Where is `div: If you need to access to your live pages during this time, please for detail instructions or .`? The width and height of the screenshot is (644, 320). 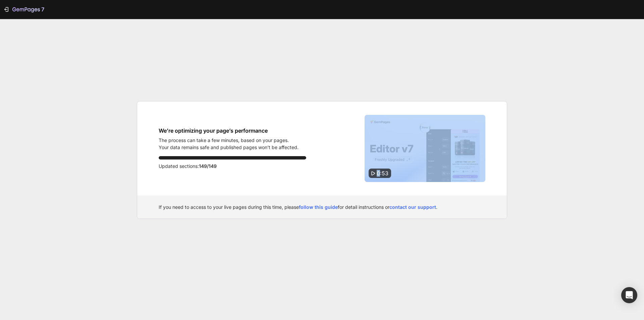 div: If you need to access to your live pages during this time, please for detail instructions or . is located at coordinates (322, 207).